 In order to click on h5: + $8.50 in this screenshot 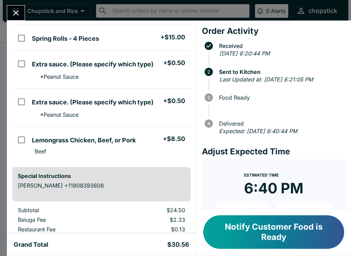, I will do `click(174, 139)`.